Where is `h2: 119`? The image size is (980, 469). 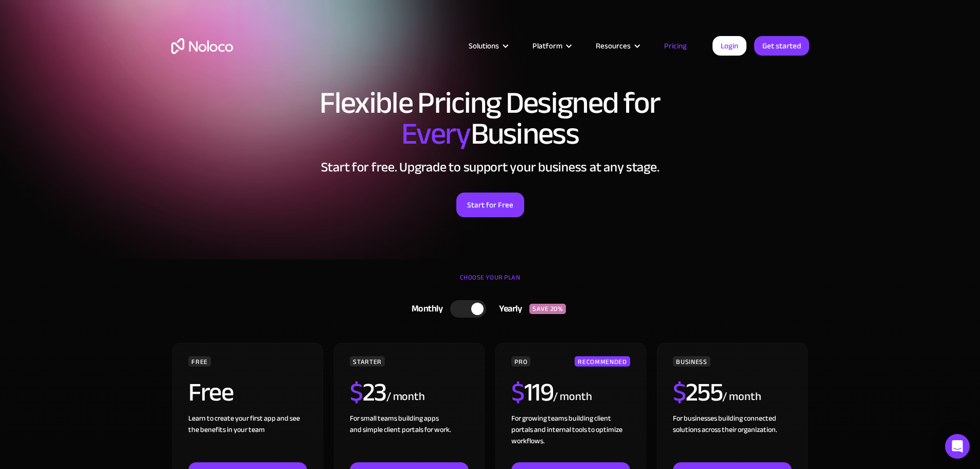 h2: 119 is located at coordinates (532, 392).